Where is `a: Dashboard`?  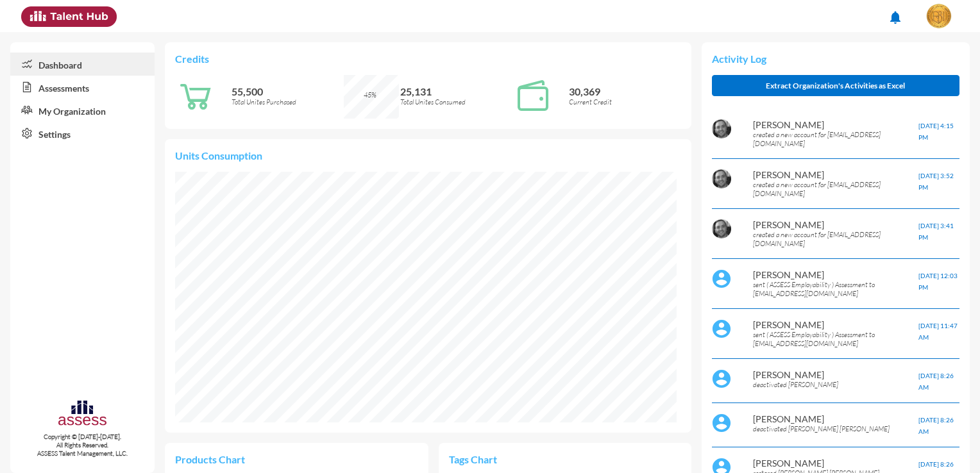
a: Dashboard is located at coordinates (82, 64).